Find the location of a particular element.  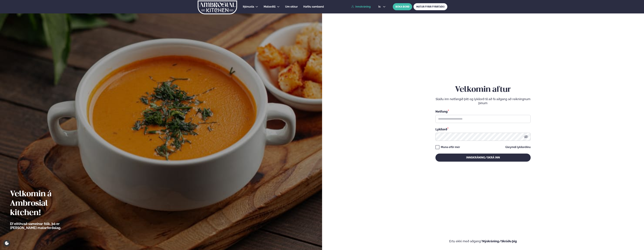

a: Gleymdi lykilorðinu is located at coordinates (518, 147).